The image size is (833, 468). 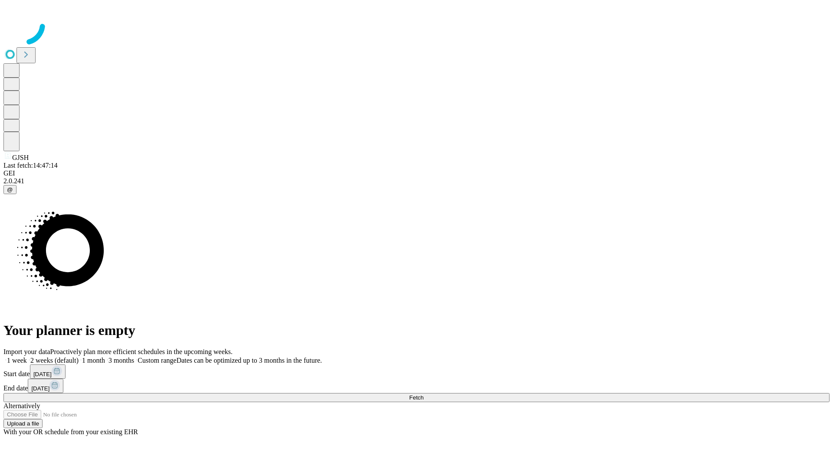 What do you see at coordinates (121, 360) in the screenshot?
I see `span: 3 months` at bounding box center [121, 360].